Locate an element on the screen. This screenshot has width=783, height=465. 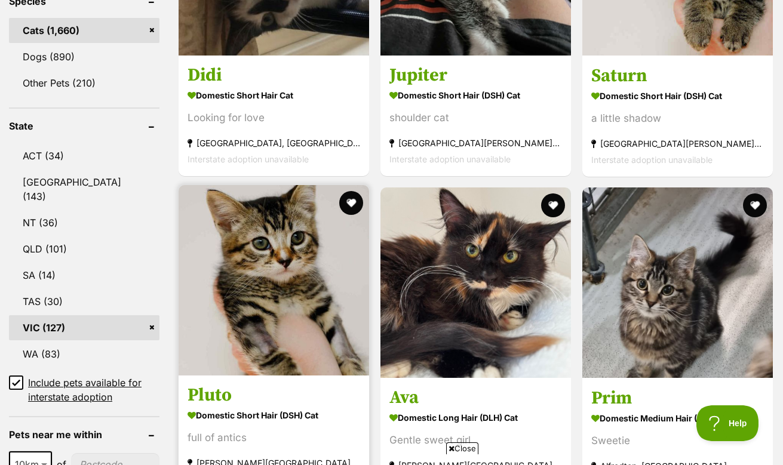
h3: Jupiter is located at coordinates (475, 75).